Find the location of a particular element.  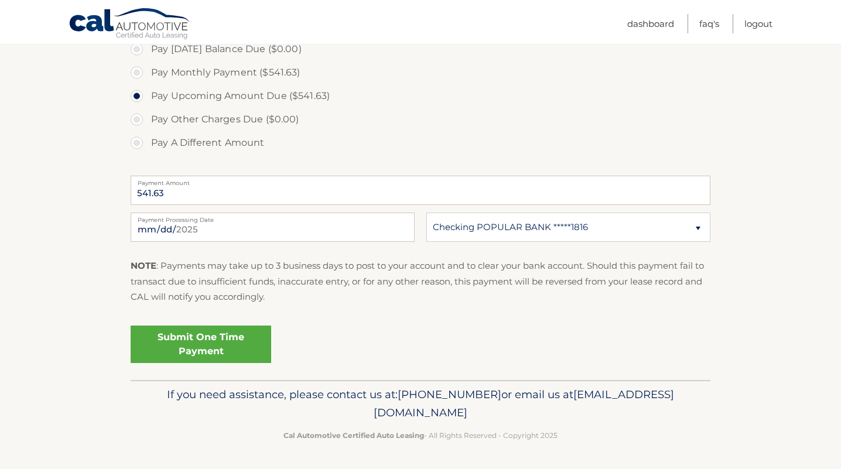

p: : Payments may take up to 3 business days to post to your account and to clear your bank account.... is located at coordinates (421, 281).